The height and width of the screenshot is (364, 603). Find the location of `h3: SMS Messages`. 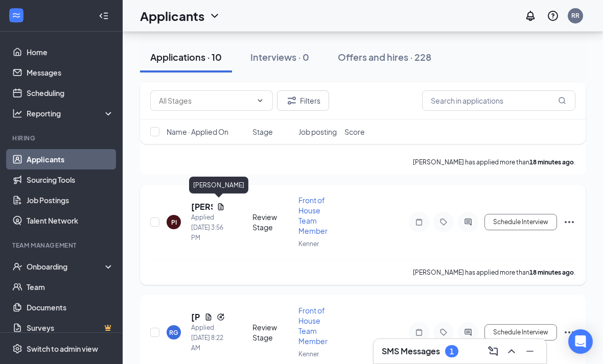

h3: SMS Messages is located at coordinates (411, 351).